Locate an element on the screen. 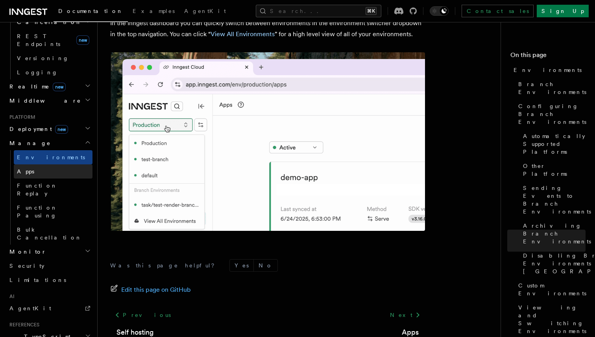 The width and height of the screenshot is (595, 337). span: Deployment is located at coordinates (37, 129).